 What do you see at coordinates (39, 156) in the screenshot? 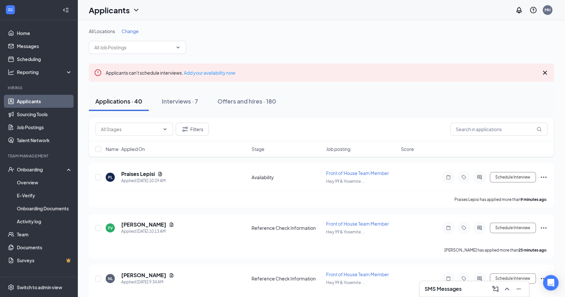
I see `div: Team Management` at bounding box center [39, 156].